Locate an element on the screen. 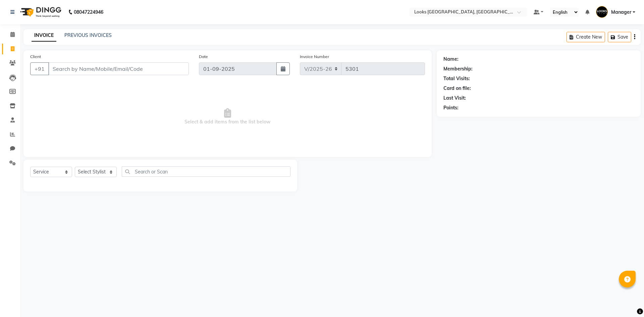  button: Save is located at coordinates (619, 37).